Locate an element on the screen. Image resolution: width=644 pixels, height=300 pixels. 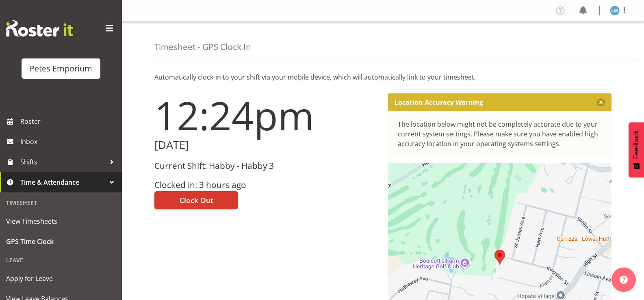
span: Roster is located at coordinates (69, 122).